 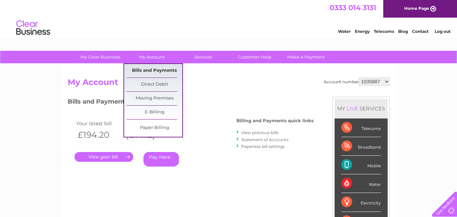 I want to click on td: Your latest bill, so click(x=99, y=123).